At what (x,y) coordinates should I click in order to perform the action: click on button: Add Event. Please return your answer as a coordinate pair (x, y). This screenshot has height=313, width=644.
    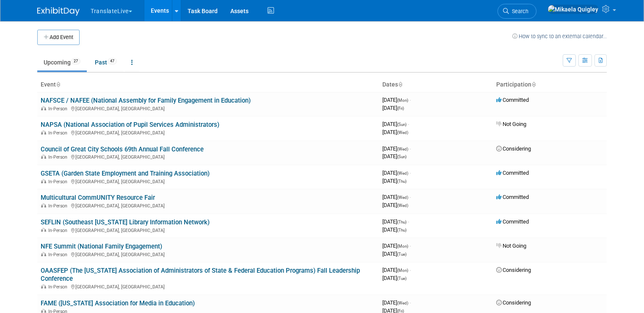
    Looking at the image, I should click on (58, 37).